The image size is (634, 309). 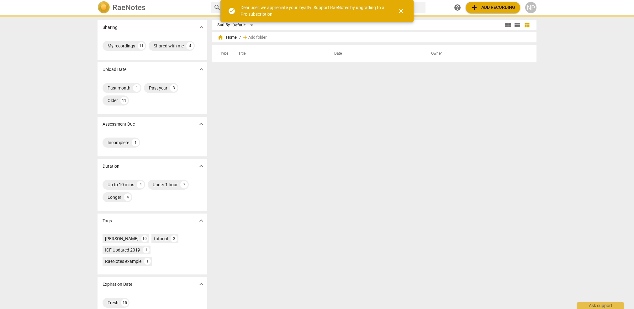 What do you see at coordinates (458, 8) in the screenshot?
I see `span: help` at bounding box center [458, 8].